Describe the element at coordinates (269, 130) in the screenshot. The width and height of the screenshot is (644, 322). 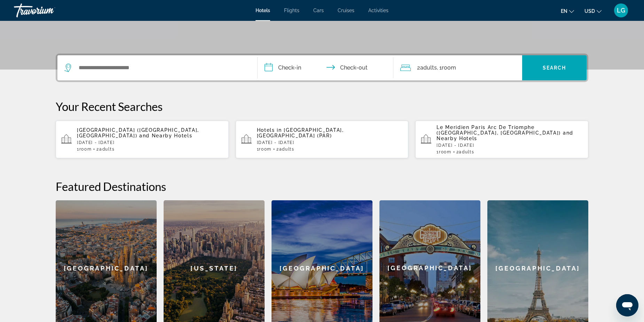
I see `span: Hotels in` at that location.